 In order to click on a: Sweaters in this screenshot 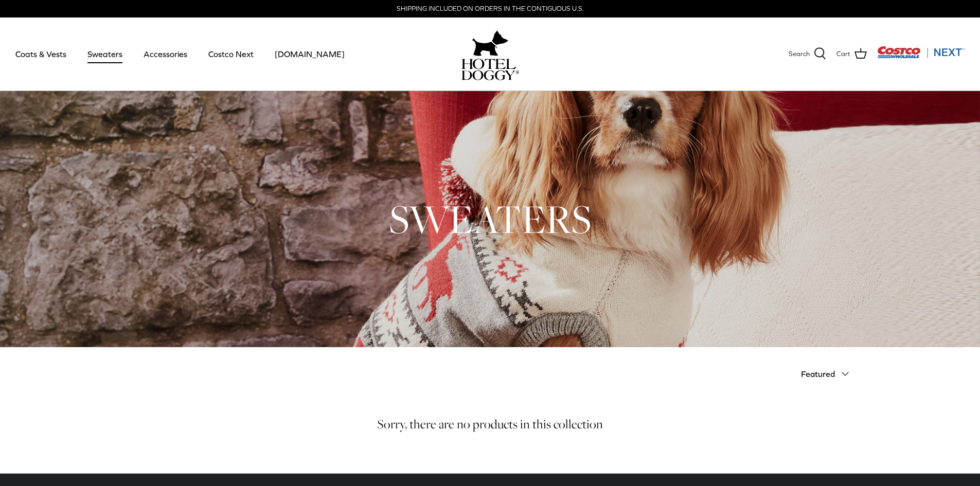, I will do `click(105, 54)`.